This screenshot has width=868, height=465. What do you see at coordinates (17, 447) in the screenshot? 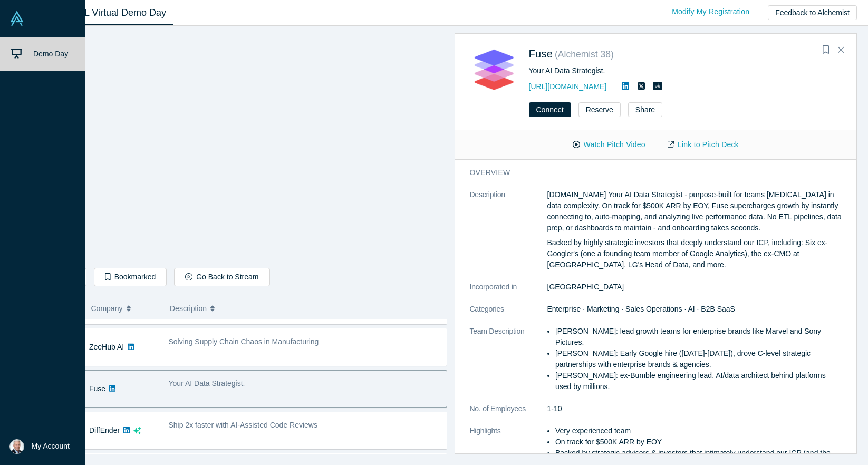
I see `img: Bob Kruger's Account` at bounding box center [17, 447].